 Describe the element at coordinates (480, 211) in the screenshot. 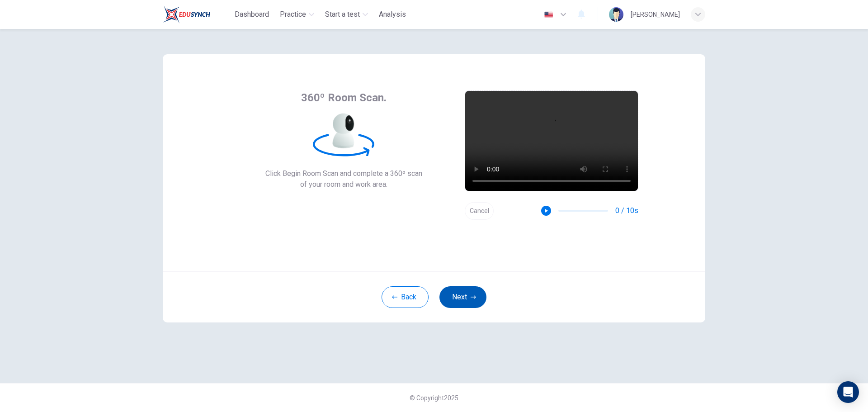

I see `button: Cancel` at that location.